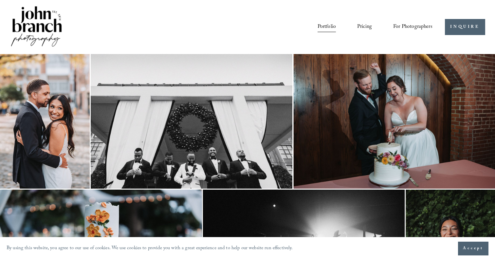 The width and height of the screenshot is (495, 260). Describe the element at coordinates (413, 27) in the screenshot. I see `a: folder dropdown` at that location.